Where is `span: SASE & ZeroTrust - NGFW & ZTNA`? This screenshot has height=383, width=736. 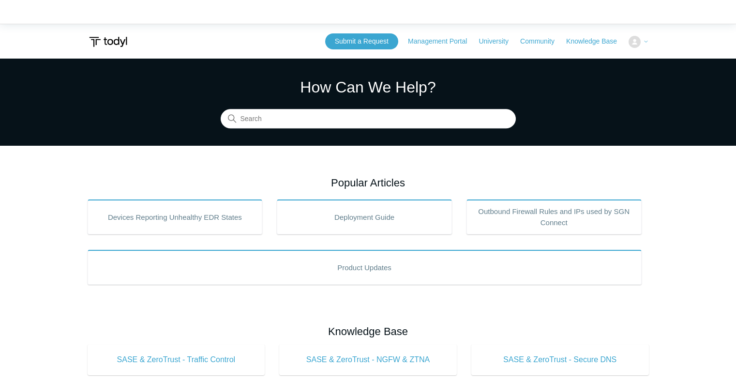 span: SASE & ZeroTrust - NGFW & ZTNA is located at coordinates (368, 360).